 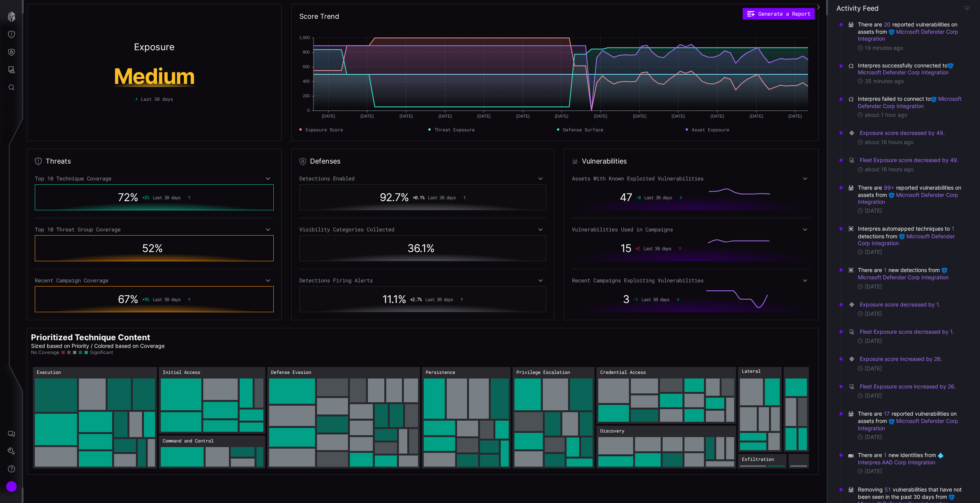 I want to click on rect: Credential Access → Credential Access:LSASS Memory: 62, so click(x=614, y=391).